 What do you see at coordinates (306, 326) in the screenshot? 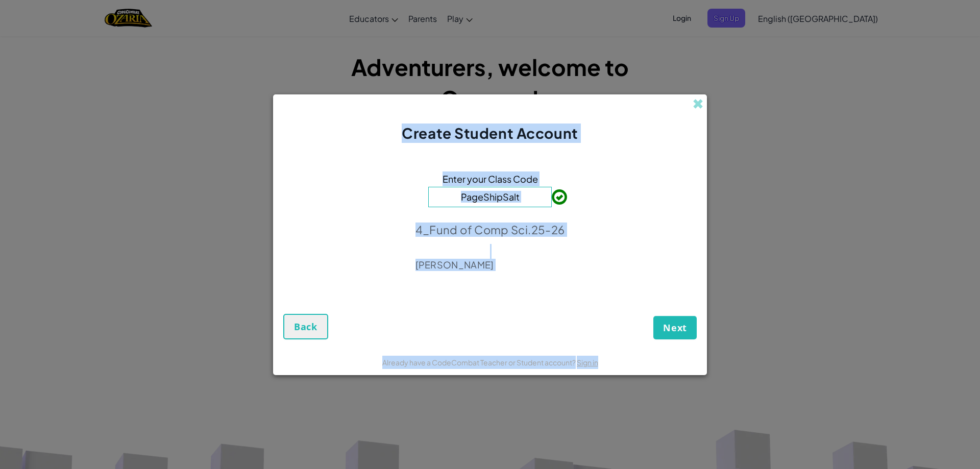
I see `span: Back` at bounding box center [306, 326].